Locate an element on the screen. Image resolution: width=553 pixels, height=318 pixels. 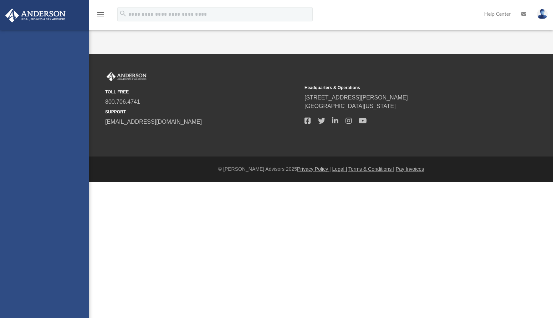
img: User Pic is located at coordinates (543, 14).